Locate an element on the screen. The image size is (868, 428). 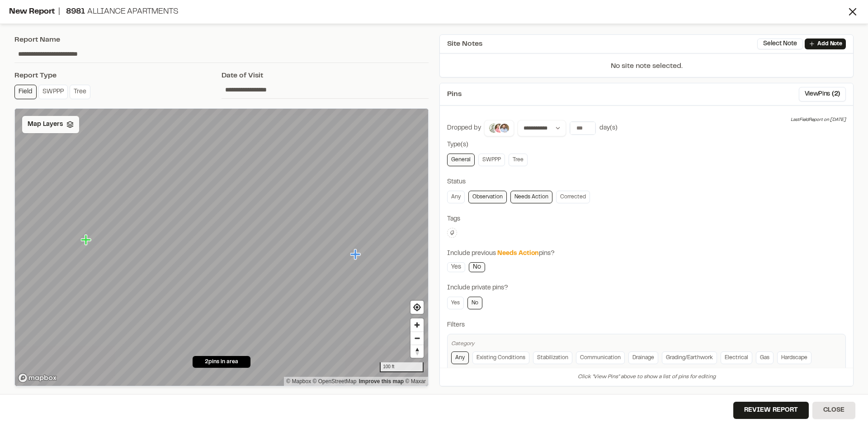
button: Close is located at coordinates (834, 410).